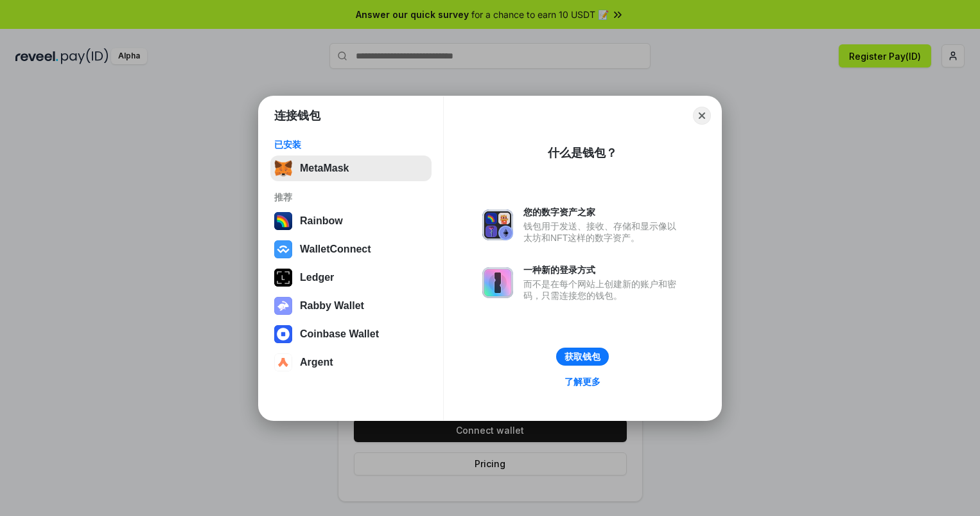  I want to click on a: 了解更多, so click(583, 382).